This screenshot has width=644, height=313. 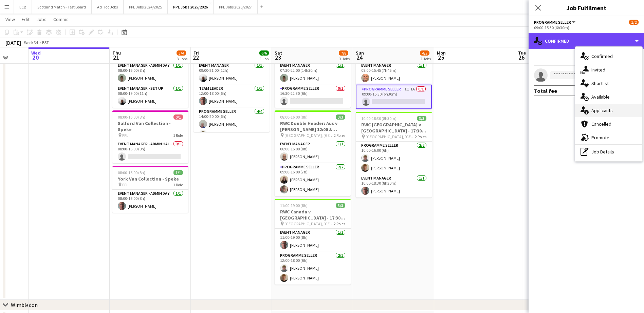 I want to click on span: Thu, so click(x=116, y=53).